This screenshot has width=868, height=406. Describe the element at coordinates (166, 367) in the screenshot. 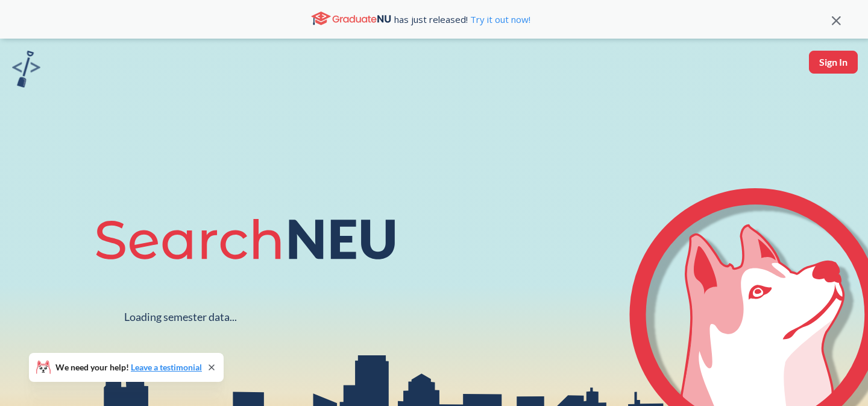

I see `a: Leave a testimonial` at that location.